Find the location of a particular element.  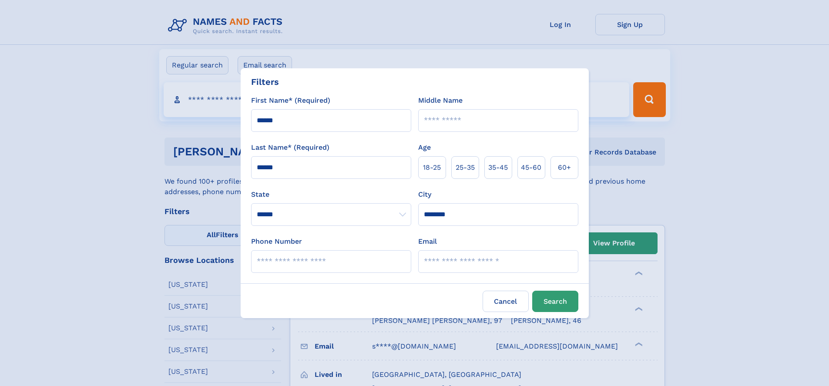

label: First Name* (Required) is located at coordinates (291, 100).